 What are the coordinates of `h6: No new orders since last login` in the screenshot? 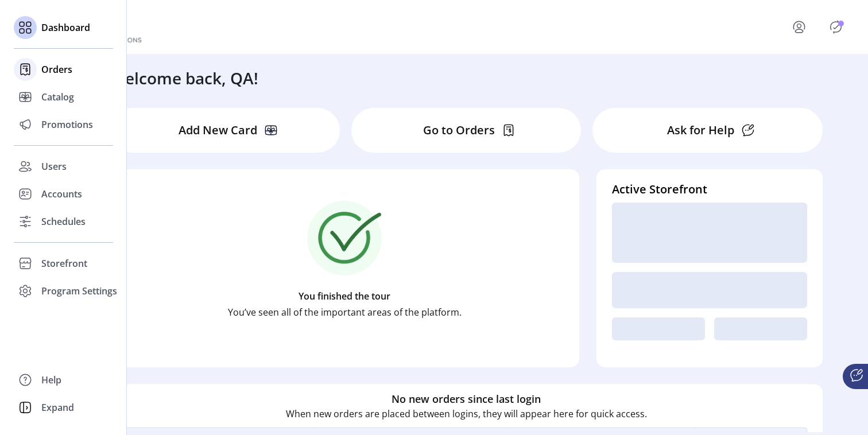 It's located at (466, 399).